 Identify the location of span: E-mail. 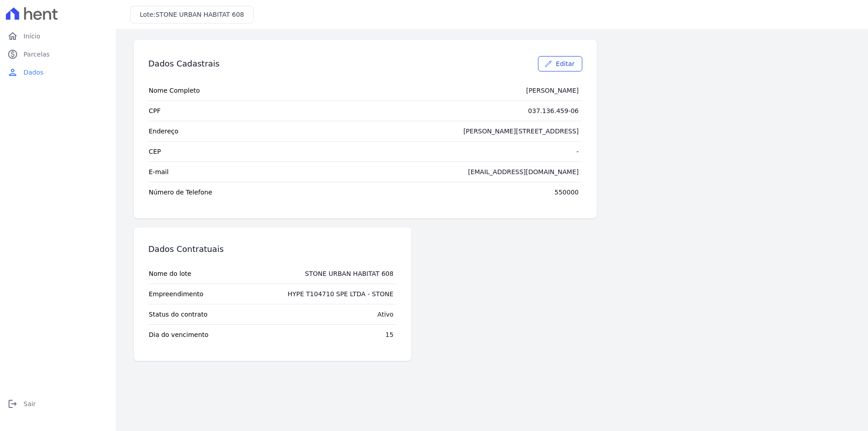
(159, 171).